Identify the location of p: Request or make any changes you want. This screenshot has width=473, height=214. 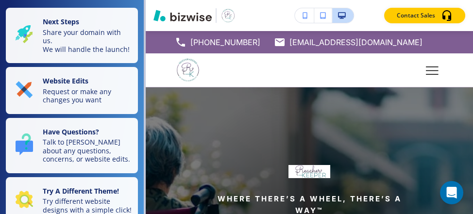
(87, 96).